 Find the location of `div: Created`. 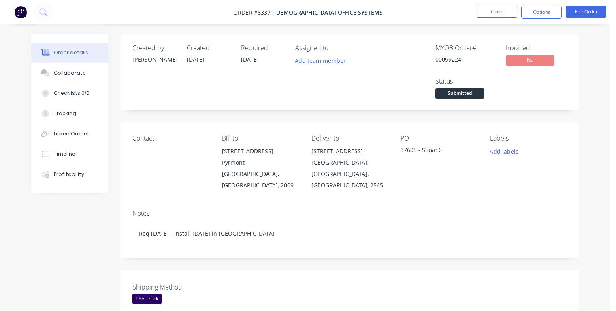

div: Created is located at coordinates (209, 48).